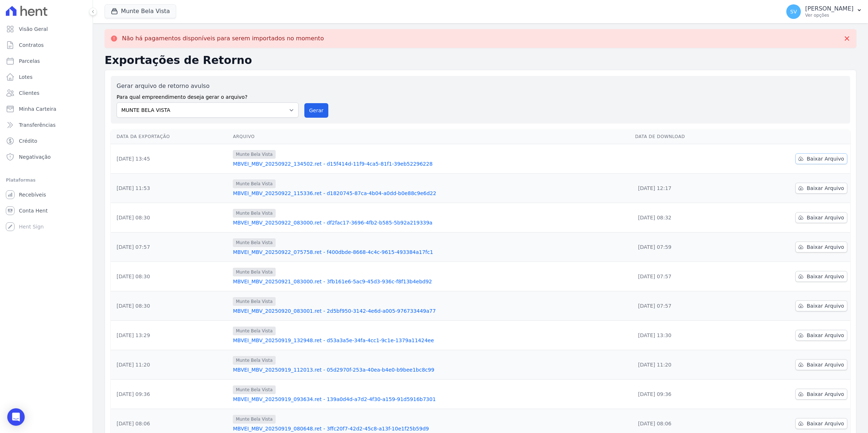  I want to click on label: Gerar arquivo de retorno avulso, so click(208, 86).